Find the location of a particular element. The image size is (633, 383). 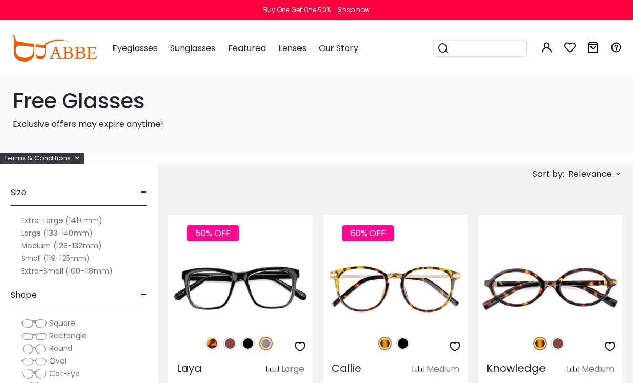

img: Tortoise Knowledge - Acetate ,Universal Bridge Fit is located at coordinates (550, 288).